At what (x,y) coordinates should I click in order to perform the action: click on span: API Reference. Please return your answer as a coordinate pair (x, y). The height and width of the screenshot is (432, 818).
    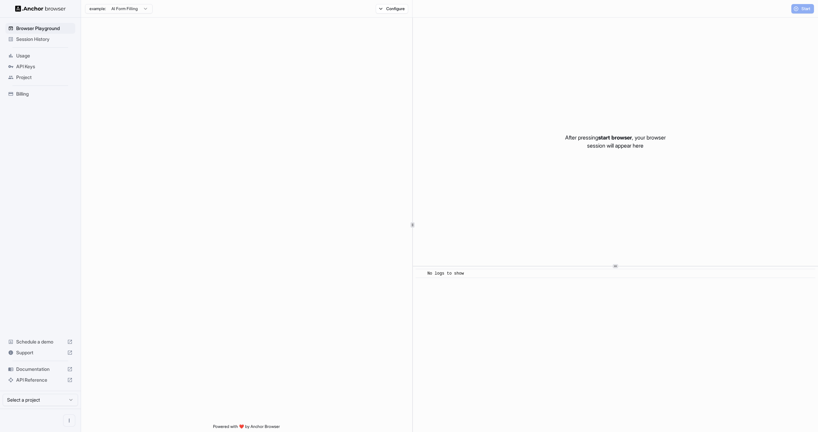
    Looking at the image, I should click on (40, 380).